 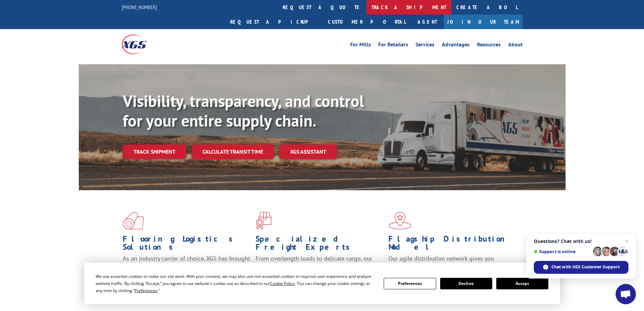 I want to click on div: Cookie Consent Prompt, so click(x=322, y=283).